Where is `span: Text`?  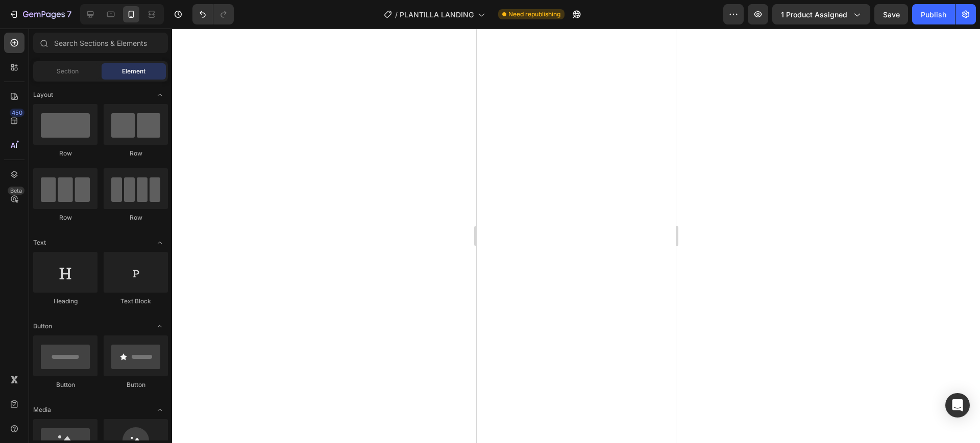 span: Text is located at coordinates (40, 243).